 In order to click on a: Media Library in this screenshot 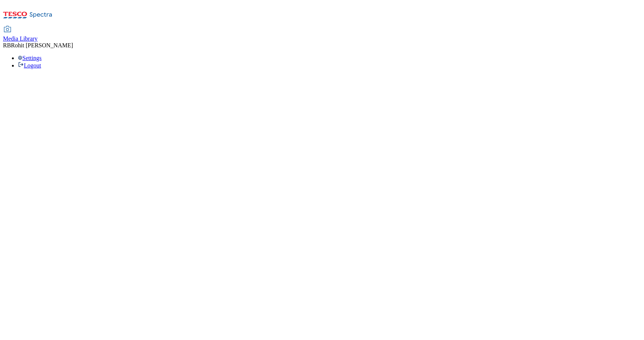, I will do `click(20, 35)`.